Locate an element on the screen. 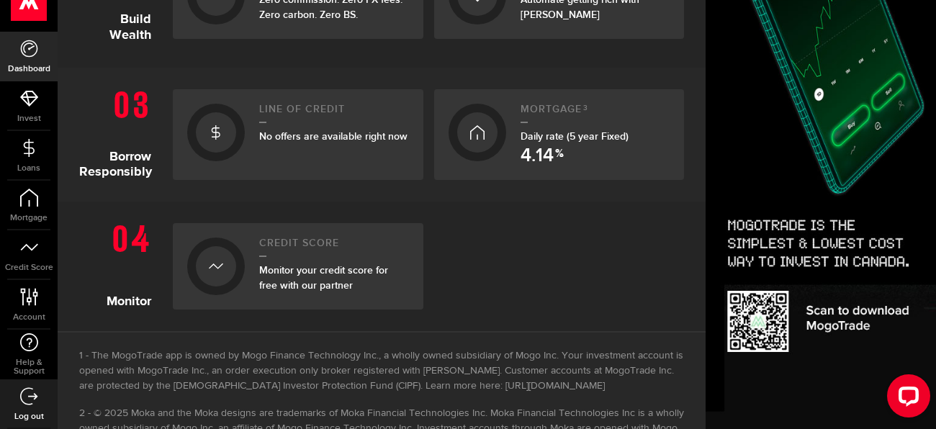 The image size is (936, 429). h2: Line of credit is located at coordinates (334, 113).